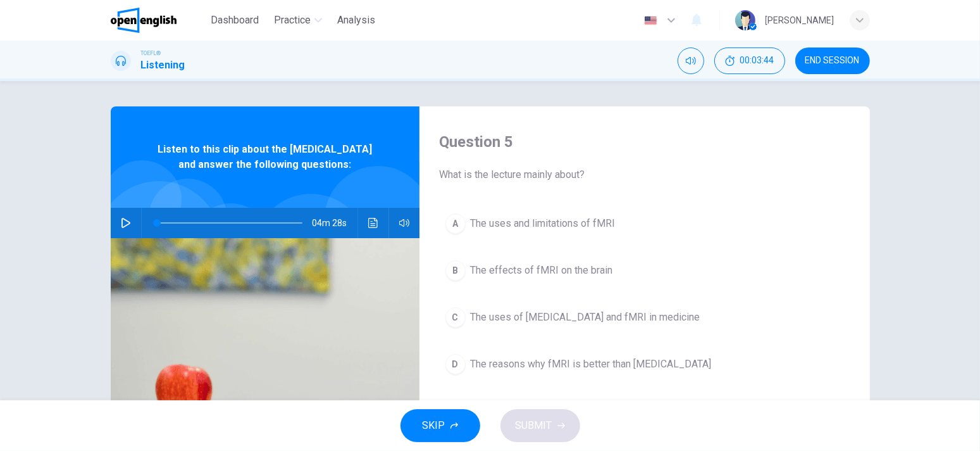  What do you see at coordinates (691, 61) in the screenshot?
I see `div: Mute` at bounding box center [691, 61].